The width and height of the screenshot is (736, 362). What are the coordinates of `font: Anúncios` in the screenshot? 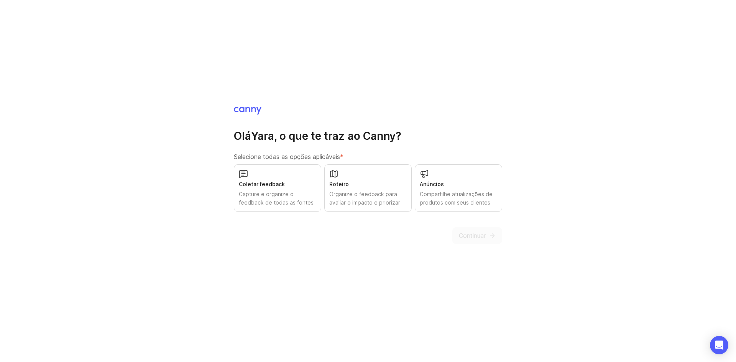 It's located at (431, 184).